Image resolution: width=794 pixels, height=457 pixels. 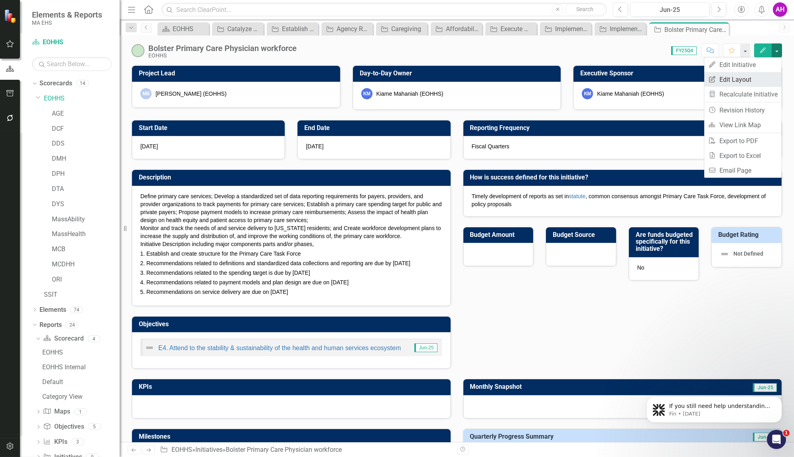 I want to click on div: Implement Full Scope of Behavioral Health Trust Workforce programs, so click(x=627, y=29).